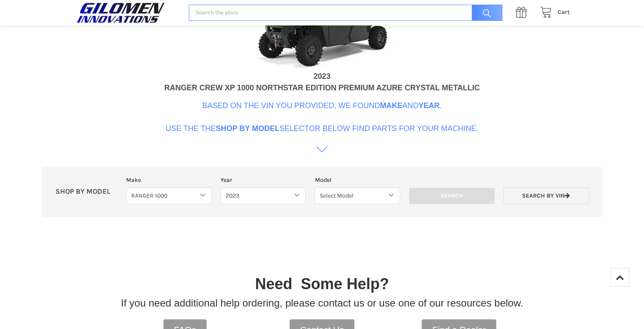  Describe the element at coordinates (322, 117) in the screenshot. I see `p: Based on the VIN you provided, we found and . Use the the selector below find parts for your mach...` at that location.